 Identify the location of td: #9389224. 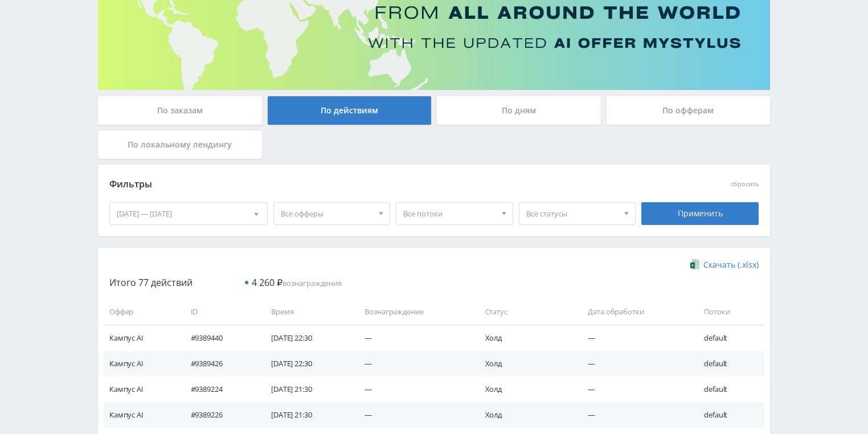
(220, 389).